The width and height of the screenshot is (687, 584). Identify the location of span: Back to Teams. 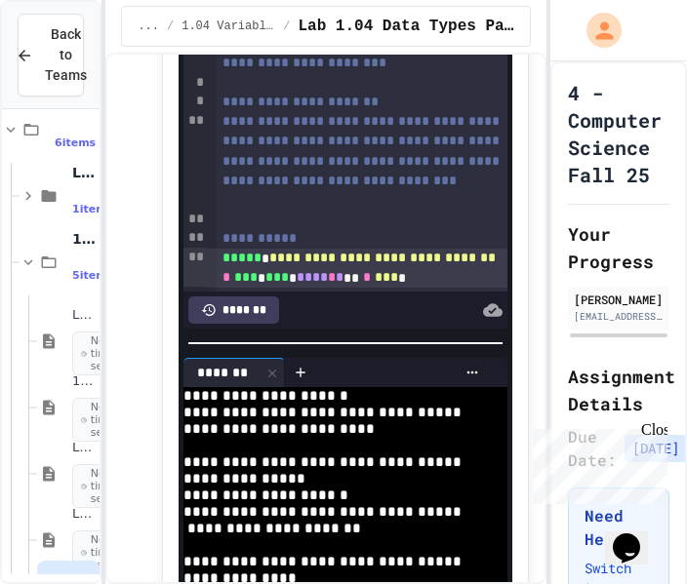
(65, 55).